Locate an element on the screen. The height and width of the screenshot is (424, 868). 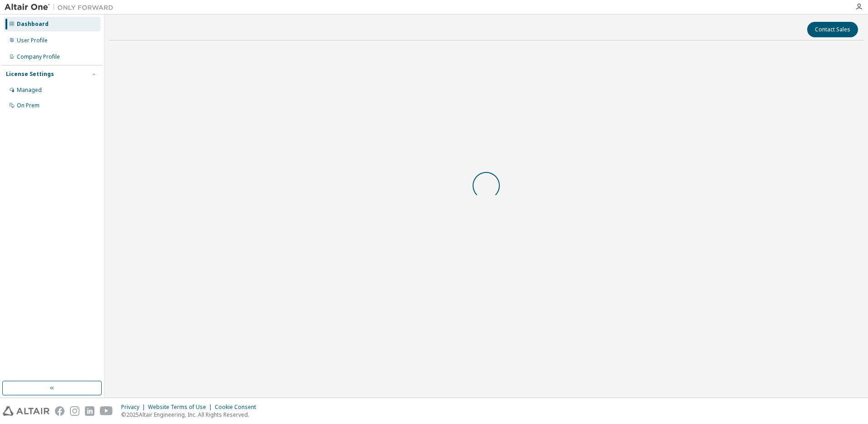
img: Altair One is located at coordinates (61, 7).